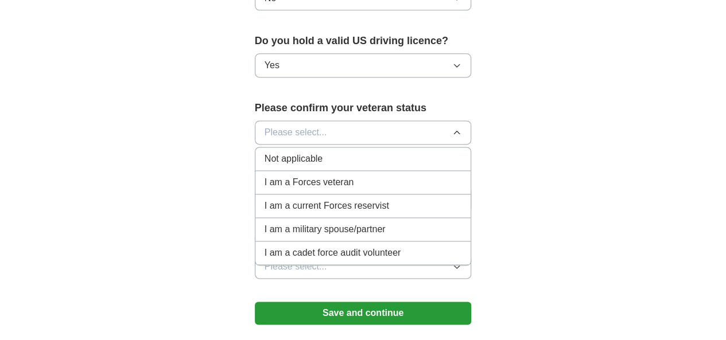 The width and height of the screenshot is (726, 340). I want to click on span: I am a Forces veteran, so click(309, 182).